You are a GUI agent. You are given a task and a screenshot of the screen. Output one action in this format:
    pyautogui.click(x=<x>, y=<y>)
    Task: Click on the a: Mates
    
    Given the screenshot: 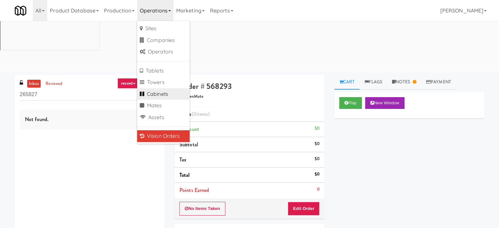 What is the action you would take?
    pyautogui.click(x=163, y=106)
    